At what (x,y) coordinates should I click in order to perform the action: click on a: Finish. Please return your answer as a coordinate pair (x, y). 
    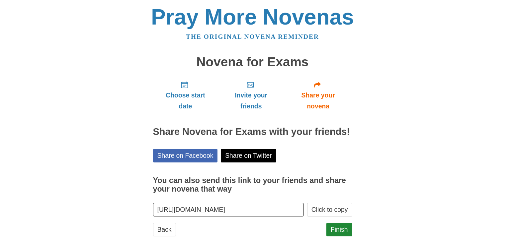
    Looking at the image, I should click on (339, 230).